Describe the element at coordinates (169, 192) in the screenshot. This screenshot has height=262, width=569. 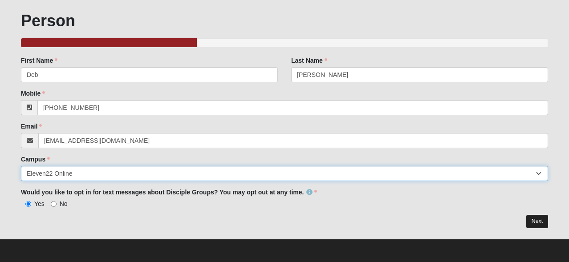
I see `label: Would you like to opt in for text messages about Disciple Groups? You may opt out at any time.` at that location.